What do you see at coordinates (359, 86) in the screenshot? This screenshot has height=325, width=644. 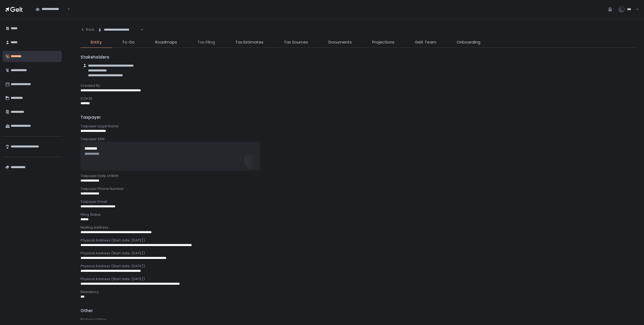 I see `div: Created By` at bounding box center [359, 86].